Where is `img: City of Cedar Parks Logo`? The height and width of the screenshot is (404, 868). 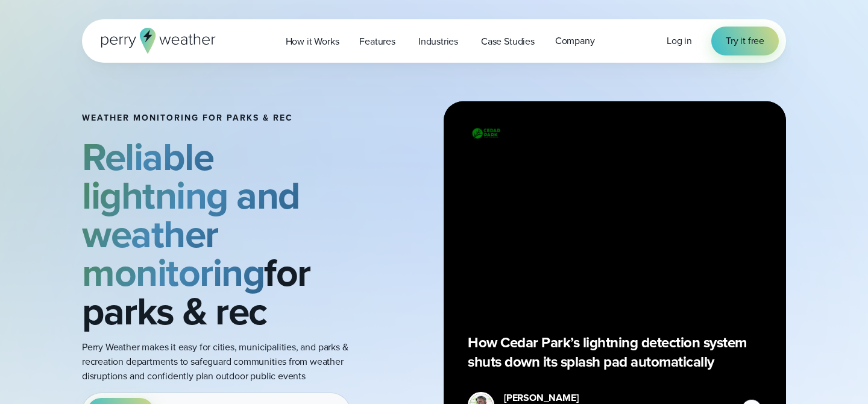
img: City of Cedar Parks Logo is located at coordinates (486, 133).